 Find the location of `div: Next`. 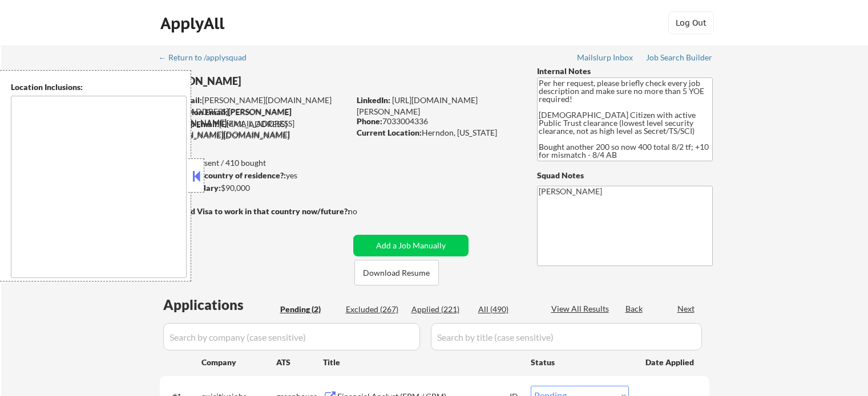

div: Next is located at coordinates (687, 309).